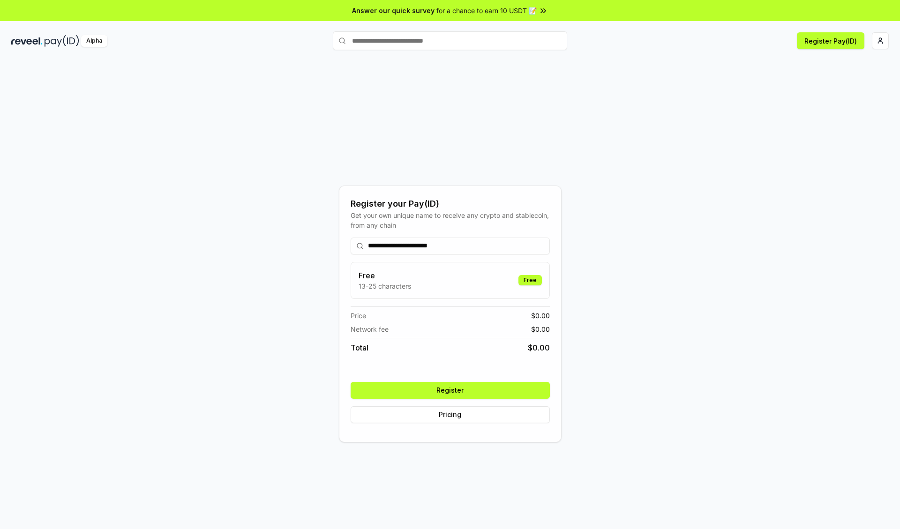 This screenshot has height=529, width=900. I want to click on img: pay_id, so click(62, 41).